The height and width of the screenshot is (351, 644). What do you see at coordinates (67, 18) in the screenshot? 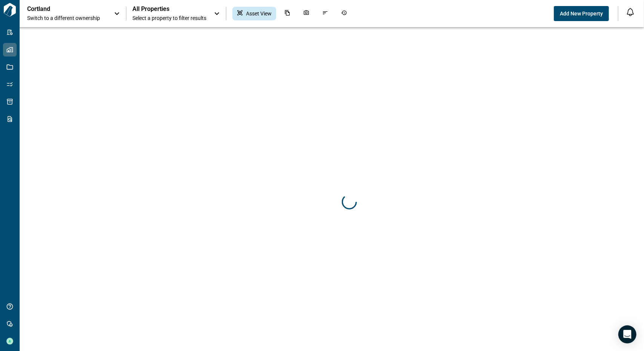
I see `span: Switch to a different ownership` at bounding box center [67, 18].